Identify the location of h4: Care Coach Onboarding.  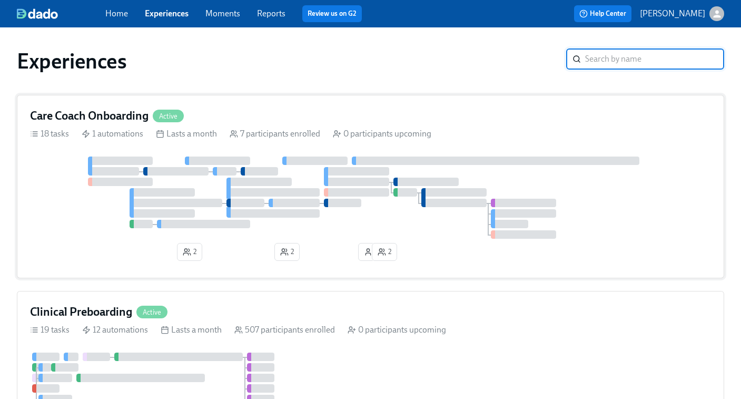
(89, 116).